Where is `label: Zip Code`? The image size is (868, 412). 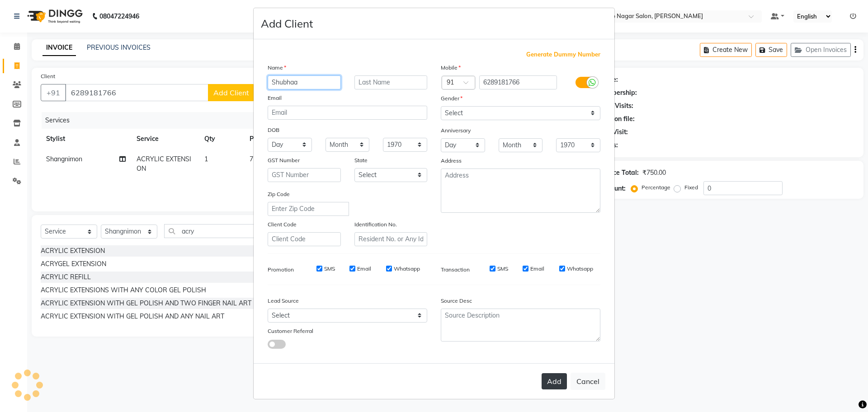
label: Zip Code is located at coordinates (278, 195).